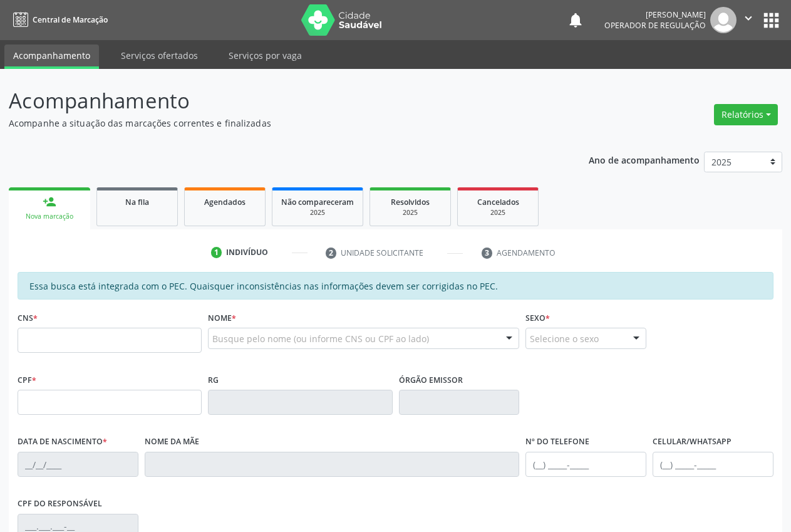 The width and height of the screenshot is (791, 532). What do you see at coordinates (564, 338) in the screenshot?
I see `span: Selecione o sexo` at bounding box center [564, 338].